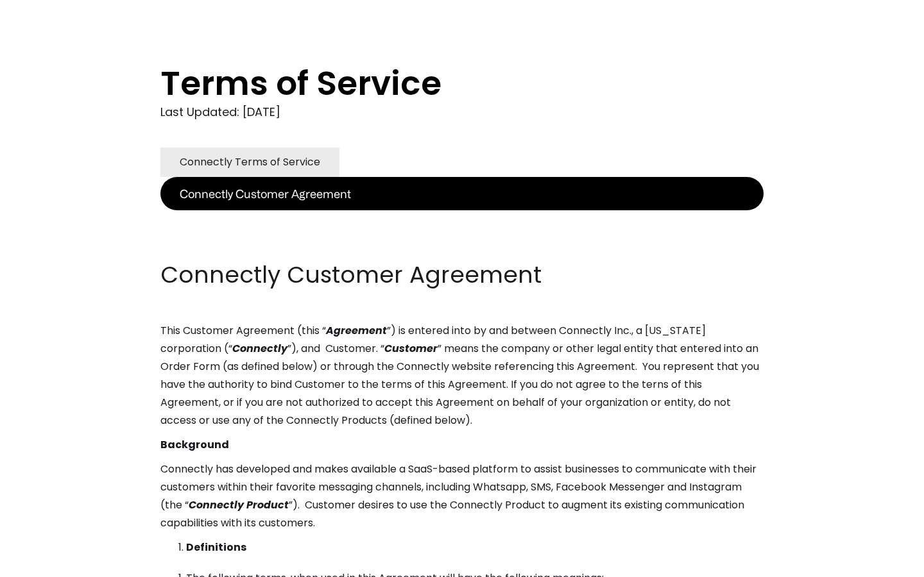 This screenshot has height=577, width=924. I want to click on em: Agreement, so click(357, 330).